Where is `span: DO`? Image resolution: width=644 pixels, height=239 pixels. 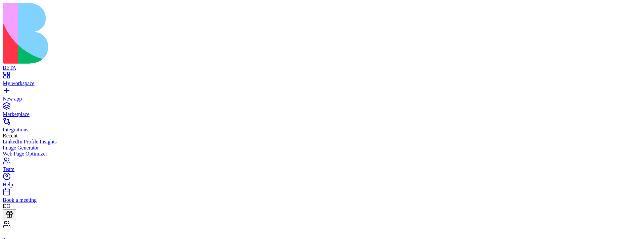 span: DO is located at coordinates (6, 205).